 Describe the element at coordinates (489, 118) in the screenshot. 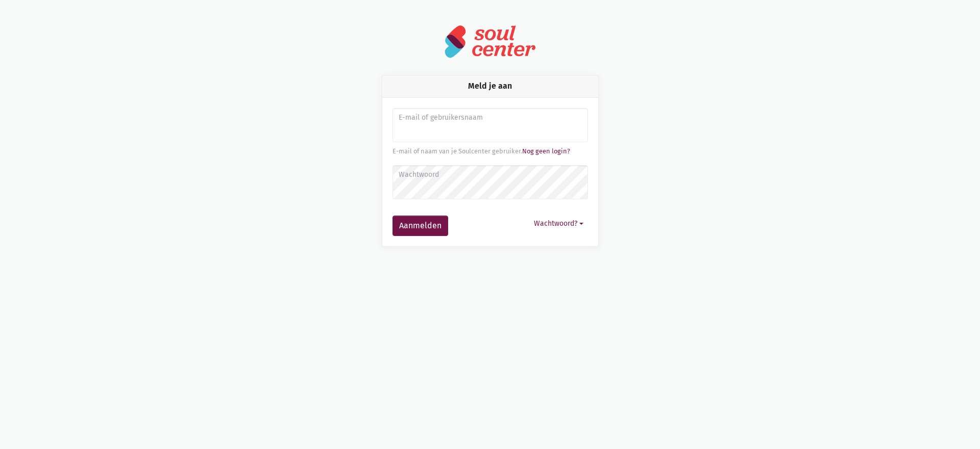

I see `label: E-mail of gebruikersnaam` at that location.